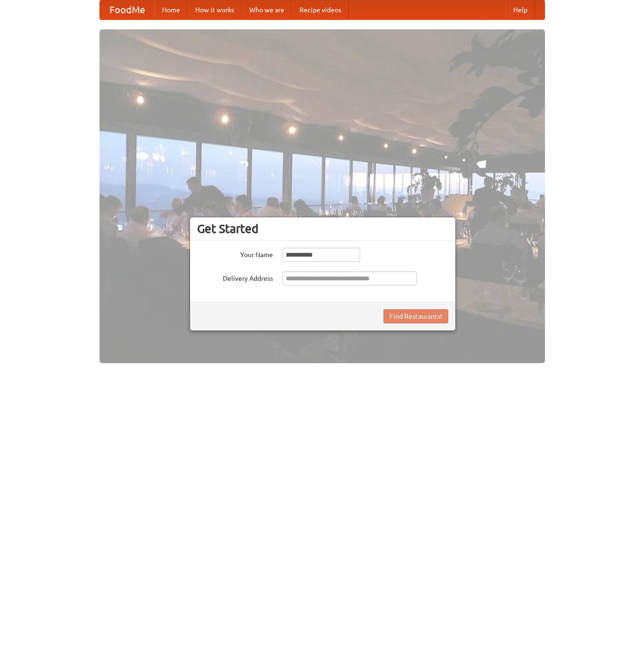  What do you see at coordinates (266, 10) in the screenshot?
I see `a: Who we are` at bounding box center [266, 10].